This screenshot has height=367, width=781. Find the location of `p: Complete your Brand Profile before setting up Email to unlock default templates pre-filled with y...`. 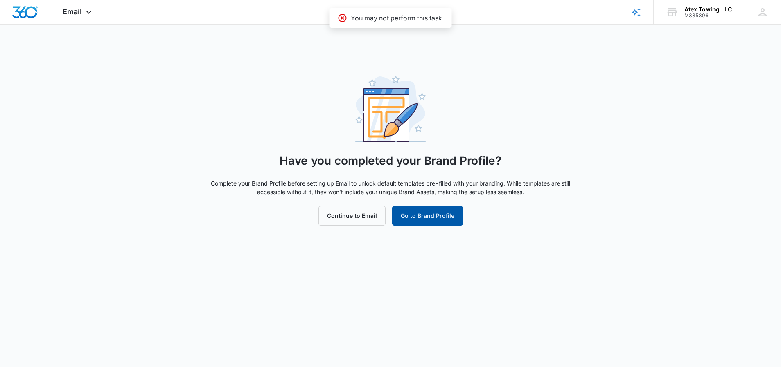

p: Complete your Brand Profile before setting up Email to unlock default templates pre-filled with y... is located at coordinates (390, 188).